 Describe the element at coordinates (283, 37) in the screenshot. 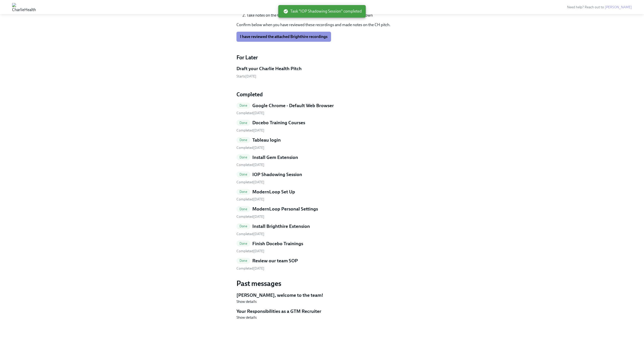

I see `button: I have reviewed the attached Brighthire recordings` at that location.